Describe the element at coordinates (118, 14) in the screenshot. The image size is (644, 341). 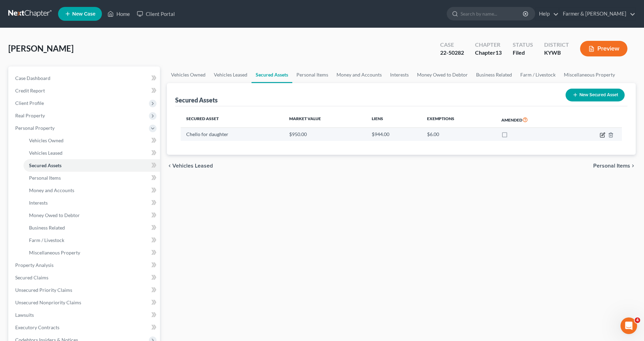
I see `a: Home` at that location.